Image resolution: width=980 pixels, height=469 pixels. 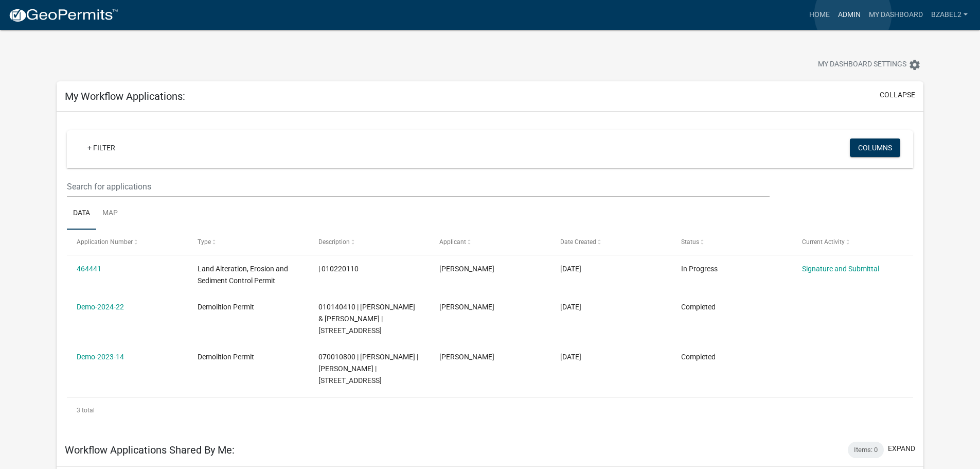 What do you see at coordinates (243, 274) in the screenshot?
I see `span: Land Alteration, Erosion and Sediment Control Permit` at bounding box center [243, 274].